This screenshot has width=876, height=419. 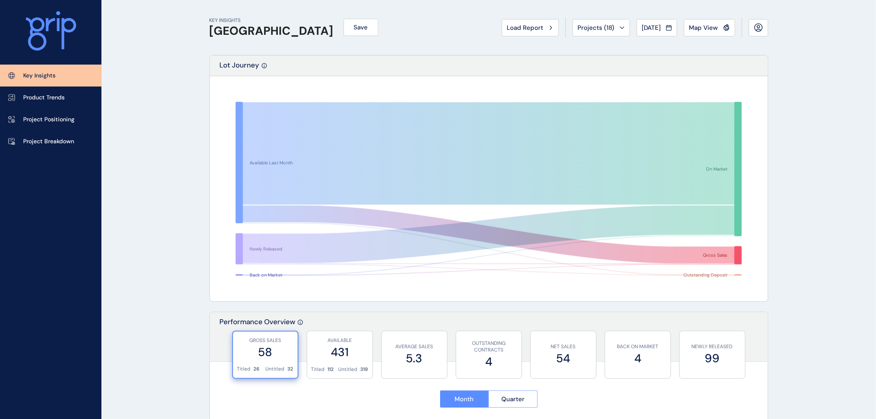 What do you see at coordinates (265, 352) in the screenshot?
I see `label: 58` at bounding box center [265, 352].